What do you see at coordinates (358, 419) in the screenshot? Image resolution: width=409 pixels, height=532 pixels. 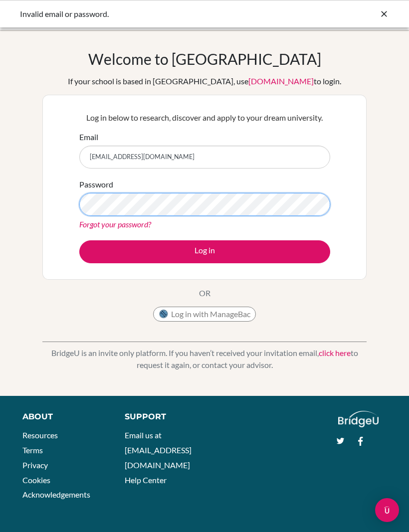 I see `img: logo_white@2x-f4f0deed5e89b7ecb1c2cc34c3e3d731f90f0f143d5ea2071677605dd97b5244.png` at bounding box center [358, 419].